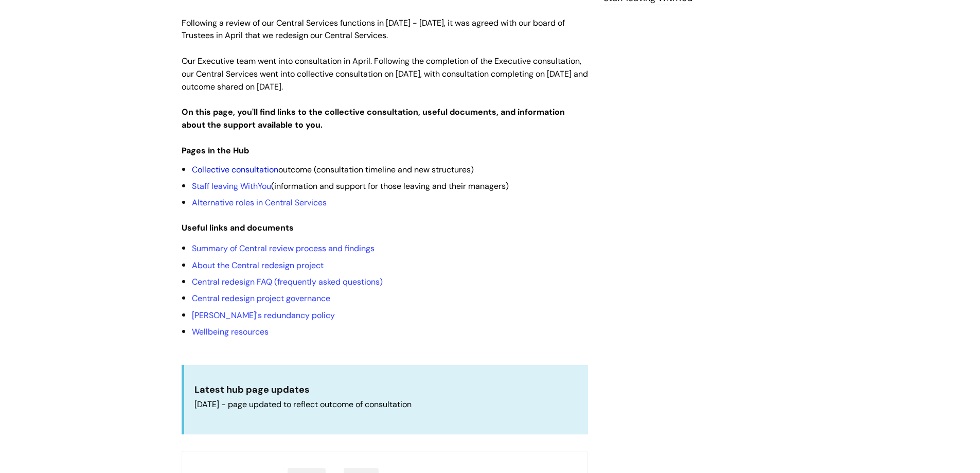 The height and width of the screenshot is (473, 980). I want to click on span: outcome (consultation timeline and new structures), so click(333, 170).